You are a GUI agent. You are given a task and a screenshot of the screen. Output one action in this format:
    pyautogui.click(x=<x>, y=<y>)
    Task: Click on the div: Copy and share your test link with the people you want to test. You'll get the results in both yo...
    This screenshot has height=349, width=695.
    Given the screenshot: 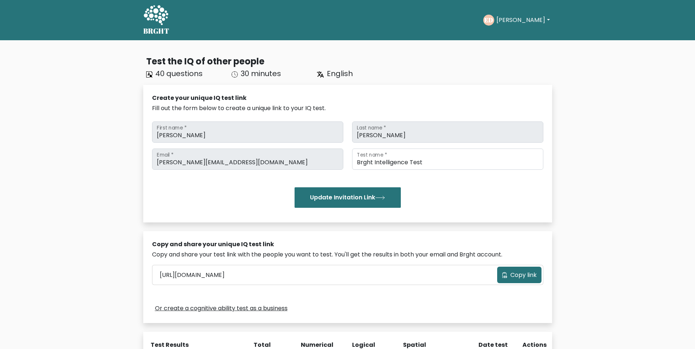 What is the action you would take?
    pyautogui.click(x=347, y=255)
    